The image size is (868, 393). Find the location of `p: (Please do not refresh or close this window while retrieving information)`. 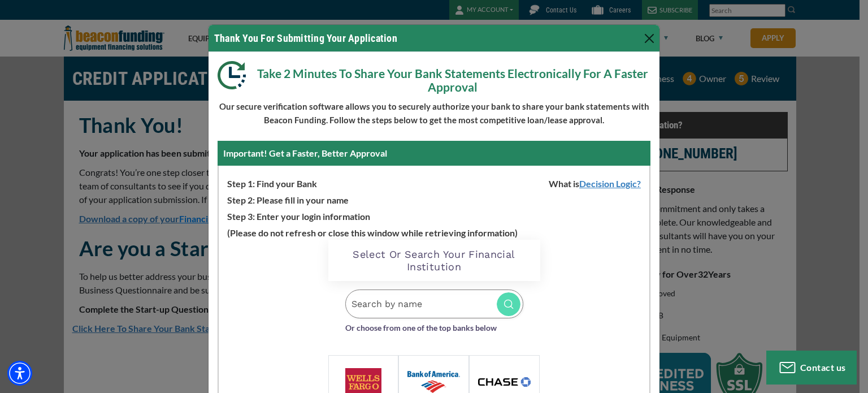

p: (Please do not refresh or close this window while retrieving information) is located at coordinates (434, 231).